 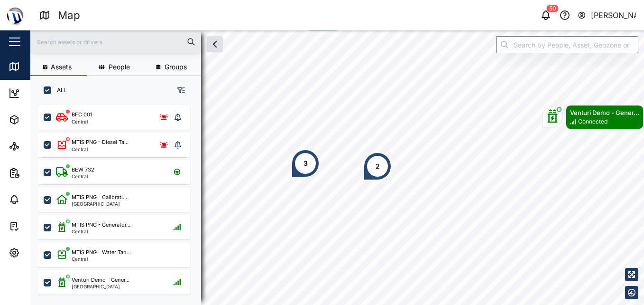 I want to click on div: grid, so click(x=119, y=199).